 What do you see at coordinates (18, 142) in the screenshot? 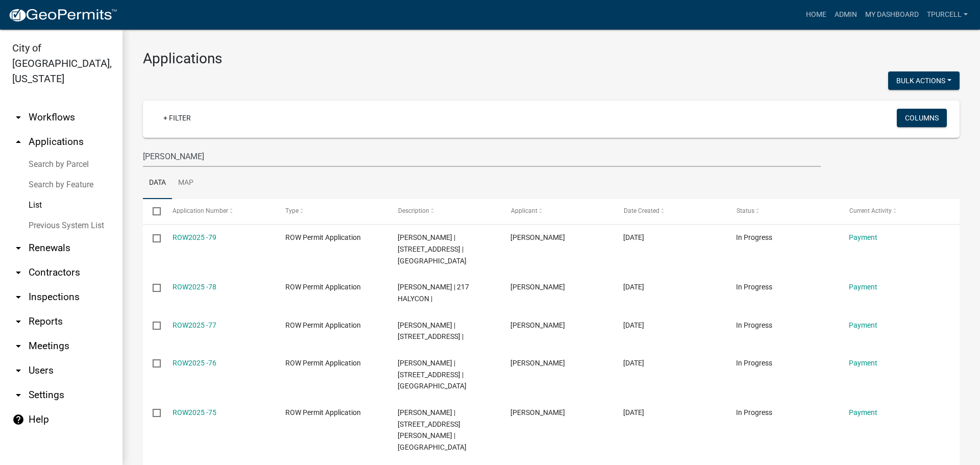
I see `i: arrow_drop_up` at bounding box center [18, 142].